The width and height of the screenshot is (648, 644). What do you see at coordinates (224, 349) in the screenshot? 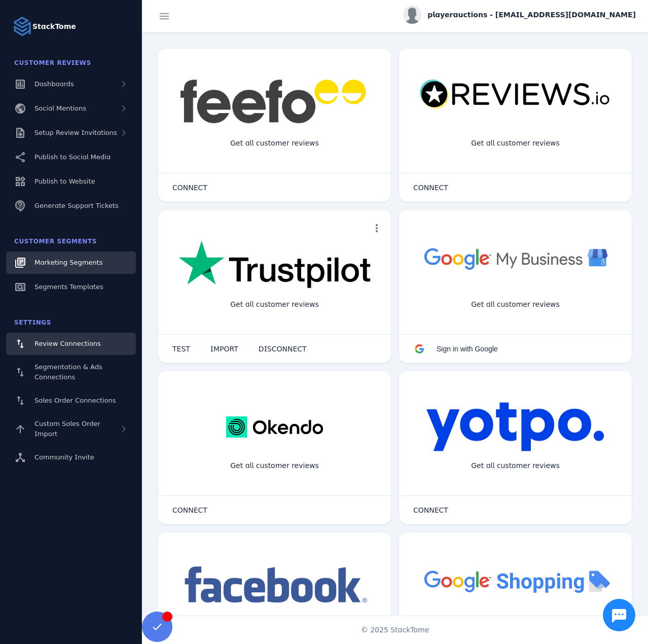
I see `button: IMPORT` at bounding box center [224, 349].